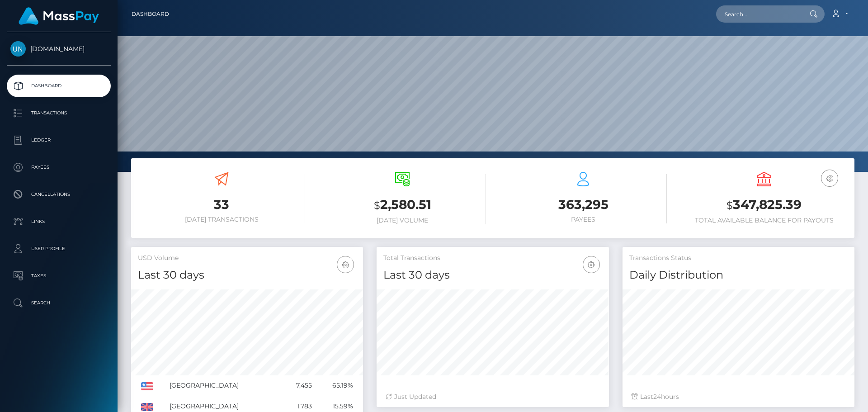  Describe the element at coordinates (59, 276) in the screenshot. I see `a: Taxes` at that location.